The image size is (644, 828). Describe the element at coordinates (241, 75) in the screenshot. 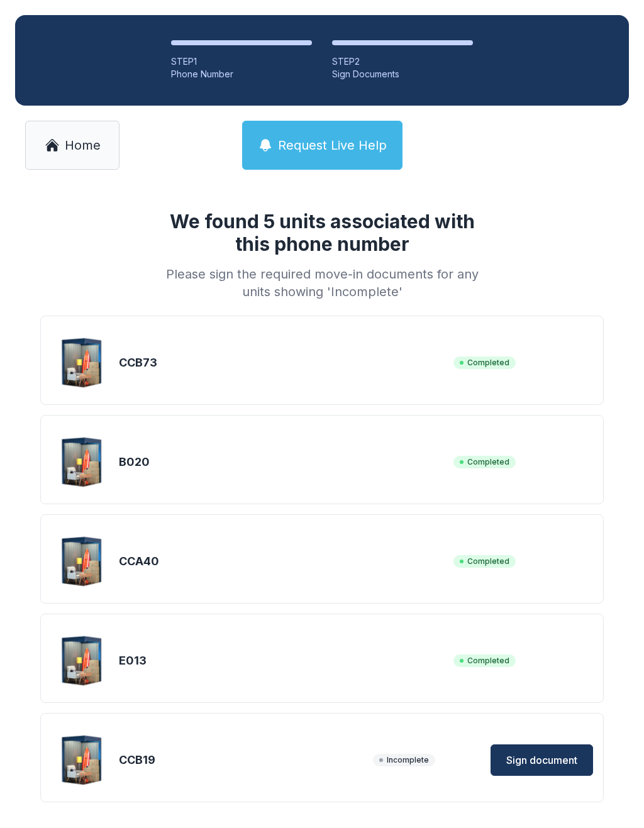

I see `div: Phone Number` at that location.